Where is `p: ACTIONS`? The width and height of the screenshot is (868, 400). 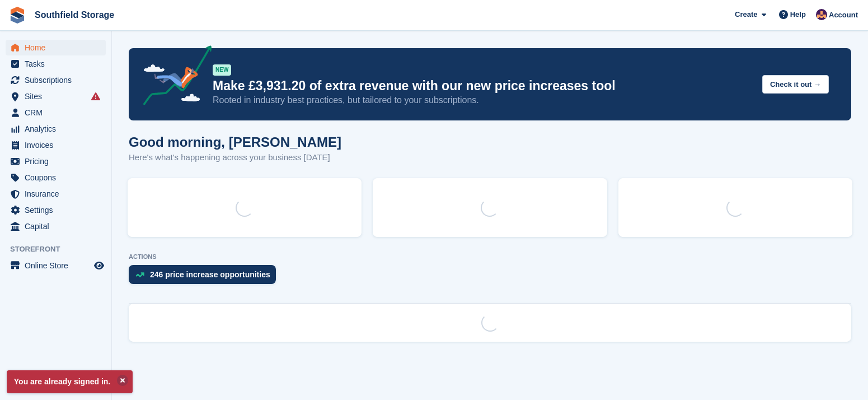
p: ACTIONS is located at coordinates (490, 257).